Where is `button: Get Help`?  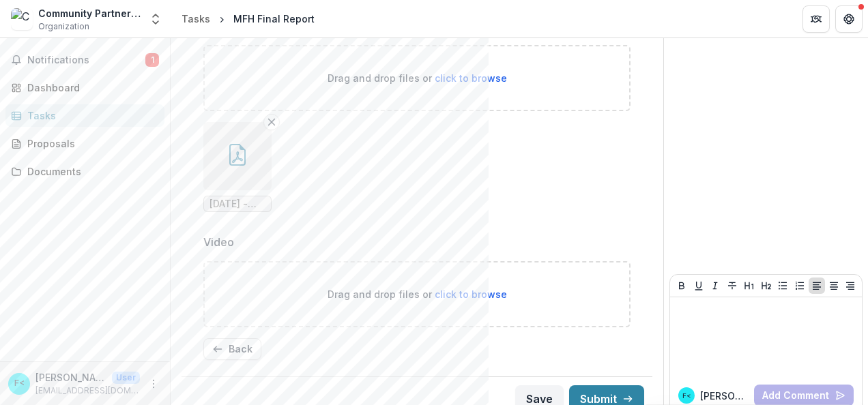 button: Get Help is located at coordinates (849, 19).